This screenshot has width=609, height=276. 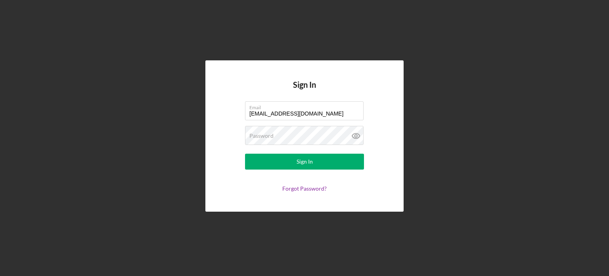 I want to click on a: Forgot Password?, so click(x=305, y=188).